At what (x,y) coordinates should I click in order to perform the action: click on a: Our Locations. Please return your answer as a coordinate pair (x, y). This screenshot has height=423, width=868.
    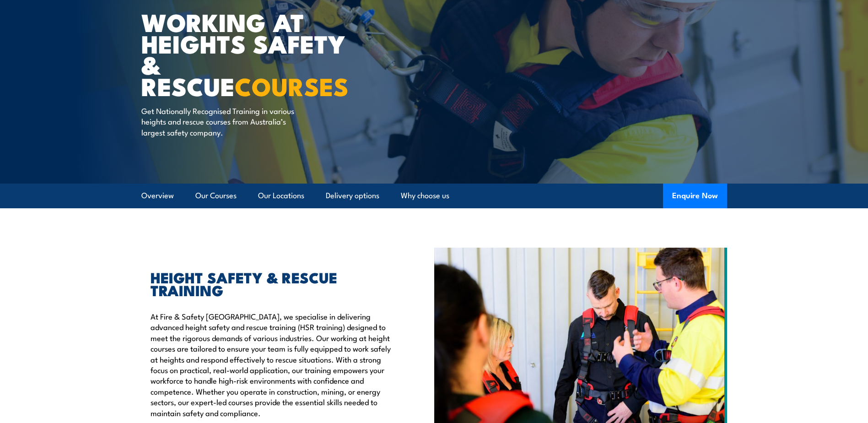
    Looking at the image, I should click on (281, 195).